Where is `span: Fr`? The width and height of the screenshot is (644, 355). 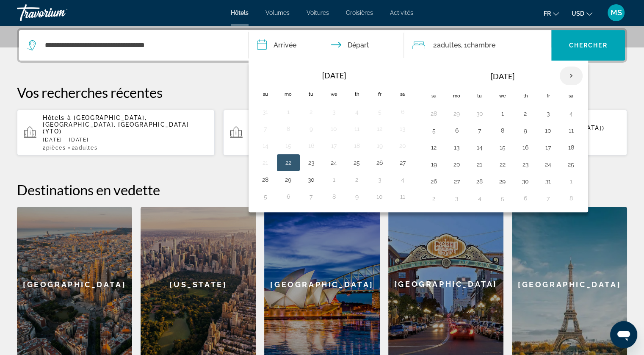
span: Fr is located at coordinates (547, 14).